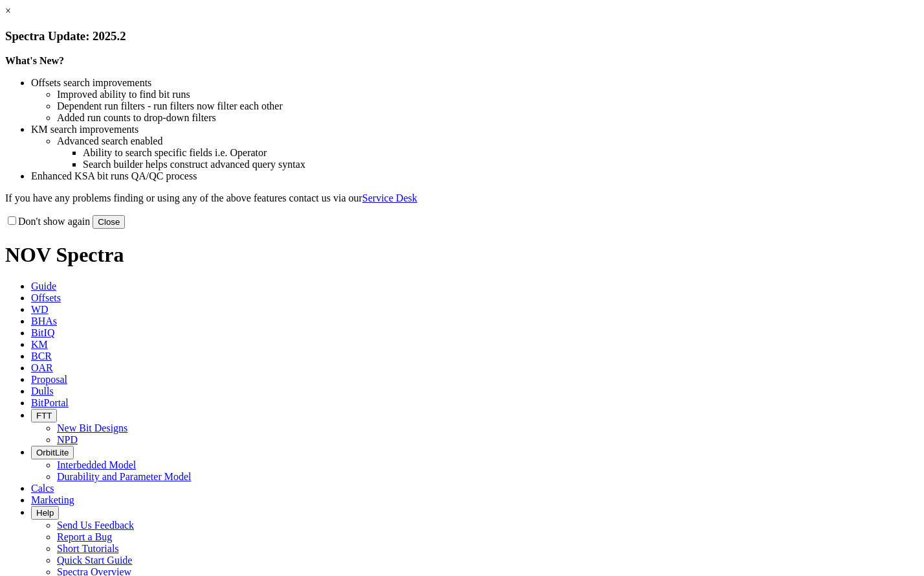 This screenshot has height=576, width=924. Describe the element at coordinates (53, 499) in the screenshot. I see `span: Marketing` at that location.